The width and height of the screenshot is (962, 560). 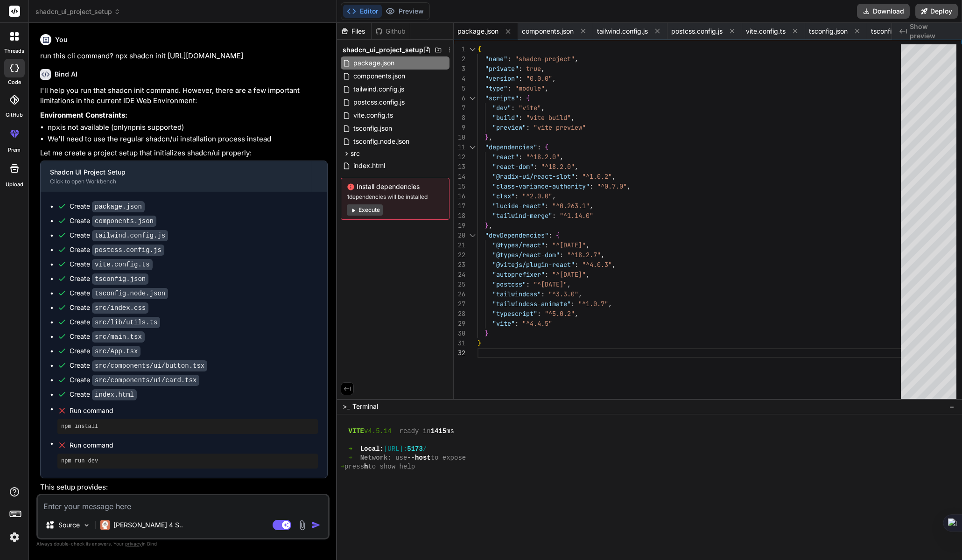 What do you see at coordinates (397, 458) in the screenshot?
I see `span: : use` at bounding box center [397, 458].